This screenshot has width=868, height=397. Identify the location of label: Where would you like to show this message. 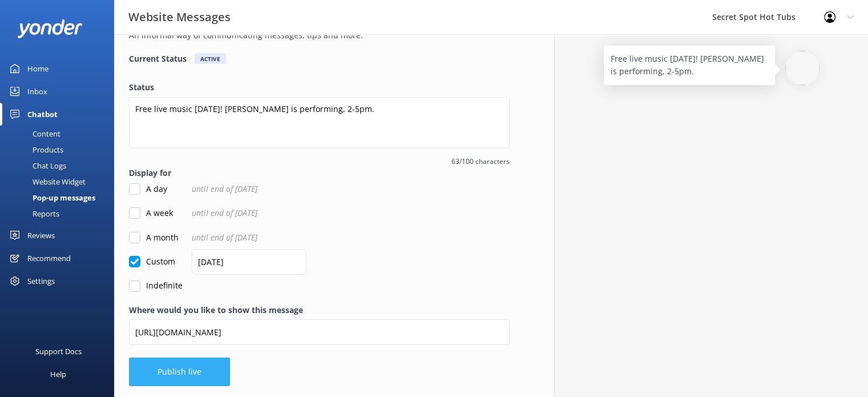
(319, 310).